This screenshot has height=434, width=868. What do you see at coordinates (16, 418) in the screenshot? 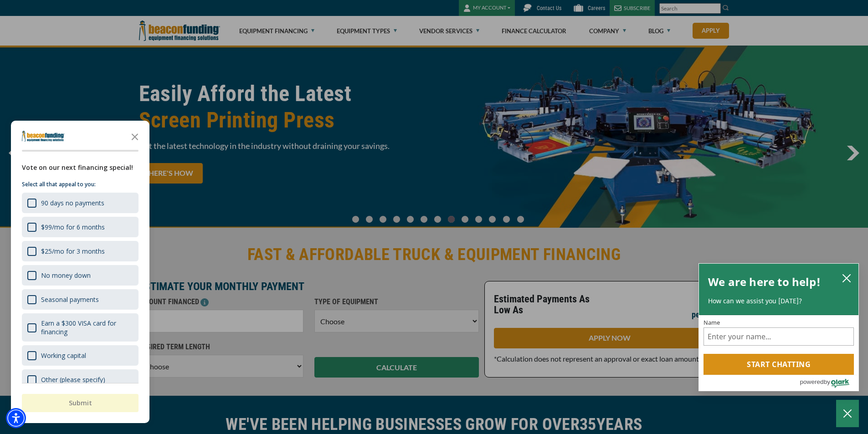
I see `div: Accessibility Menu` at bounding box center [16, 418].